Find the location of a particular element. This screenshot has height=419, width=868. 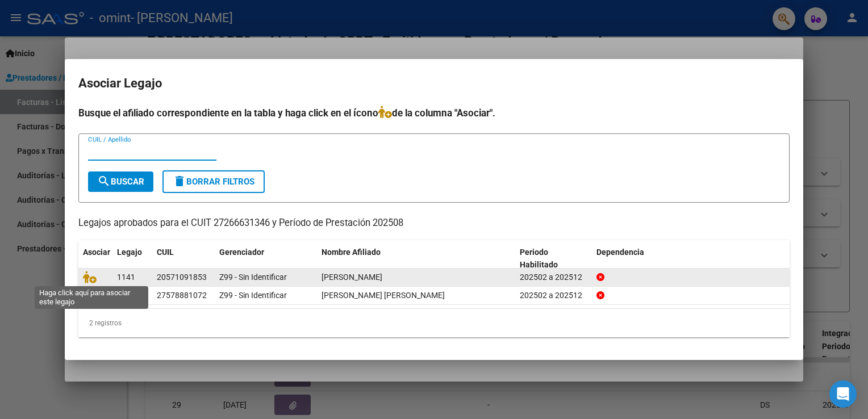

h2: Asociar Legajo is located at coordinates (434, 83).